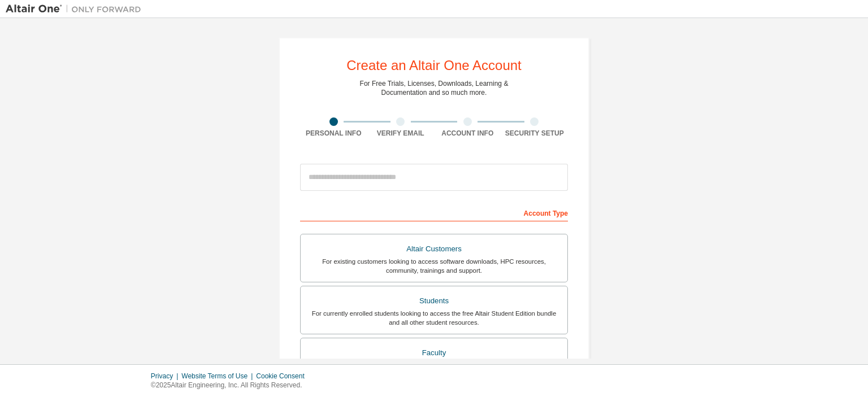 The height and width of the screenshot is (397, 868). Describe the element at coordinates (166, 376) in the screenshot. I see `div: Privacy` at that location.